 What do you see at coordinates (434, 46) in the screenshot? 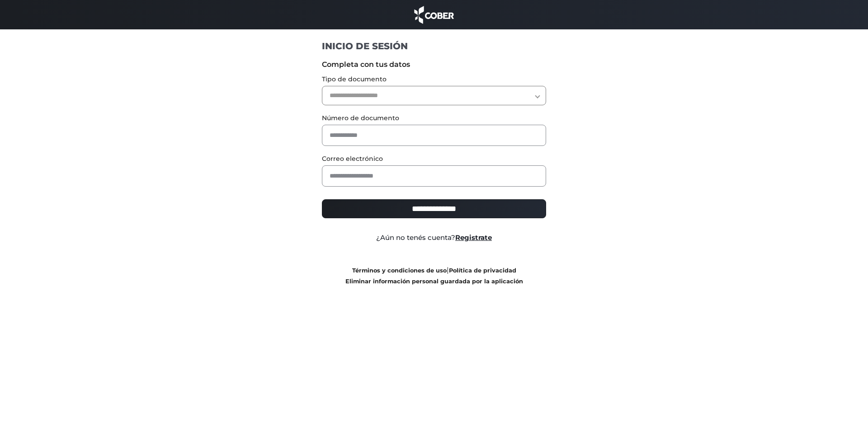
I see `h1: INICIO DE SESIÓN` at bounding box center [434, 46].